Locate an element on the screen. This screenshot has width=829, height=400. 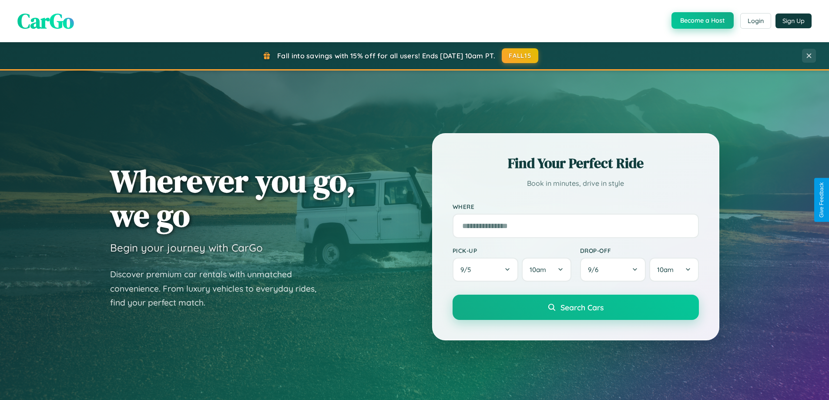
p: Discover premium car rentals with unmatched convenience. From luxury vehicles to everyday rides, ... is located at coordinates (219, 288).